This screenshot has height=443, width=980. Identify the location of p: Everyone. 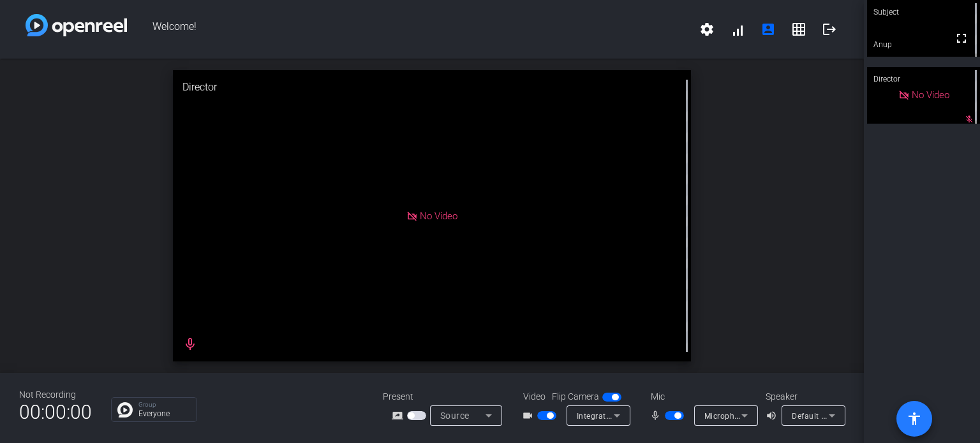
(164, 414).